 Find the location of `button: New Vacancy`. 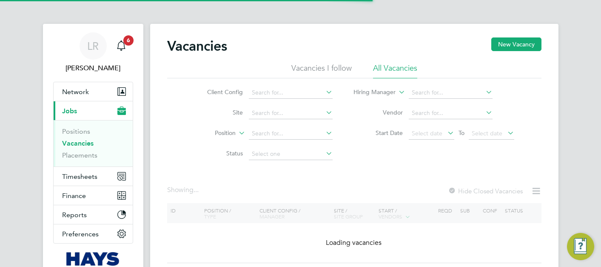

button: New Vacancy is located at coordinates (517, 44).